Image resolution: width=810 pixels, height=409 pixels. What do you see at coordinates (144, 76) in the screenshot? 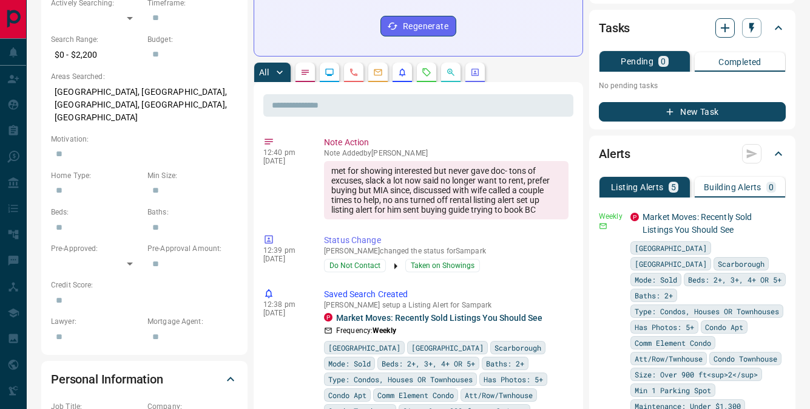
I see `p: Areas Searched:` at bounding box center [144, 76].